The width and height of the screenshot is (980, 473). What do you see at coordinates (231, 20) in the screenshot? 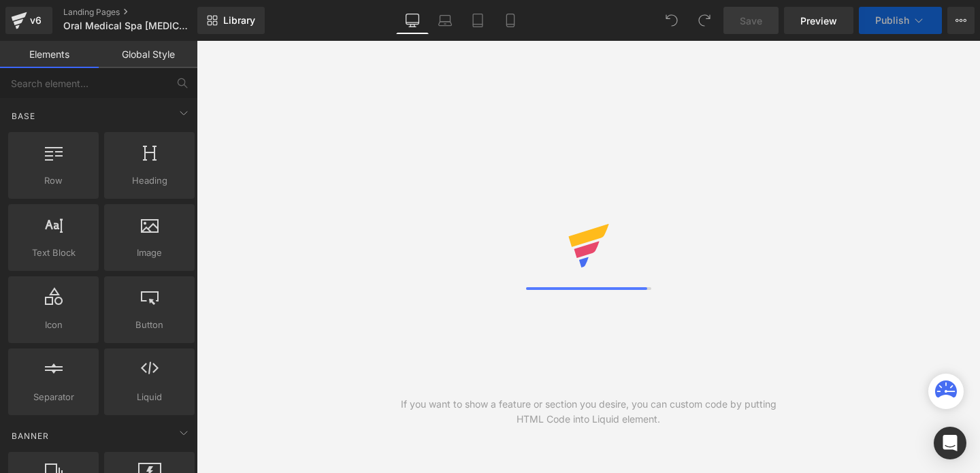
I see `a: New Library` at bounding box center [231, 20].